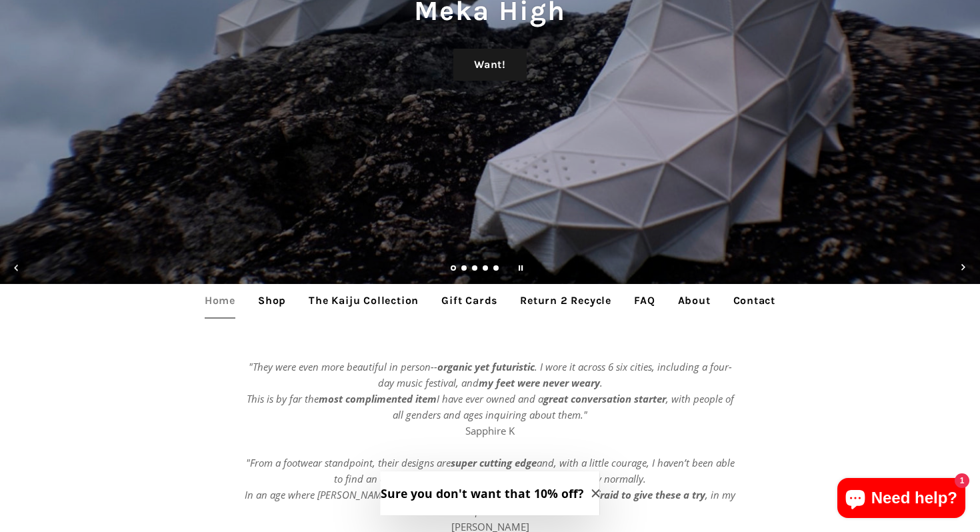  Describe the element at coordinates (606, 494) in the screenshot. I see `strong: no one should be afraid to give these a try` at that location.